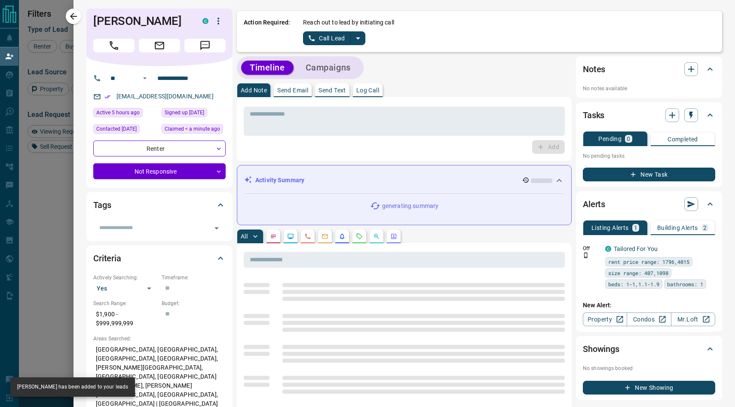 This screenshot has width=735, height=407. Describe the element at coordinates (586, 255) in the screenshot. I see `svg: Push Notification Only` at that location.